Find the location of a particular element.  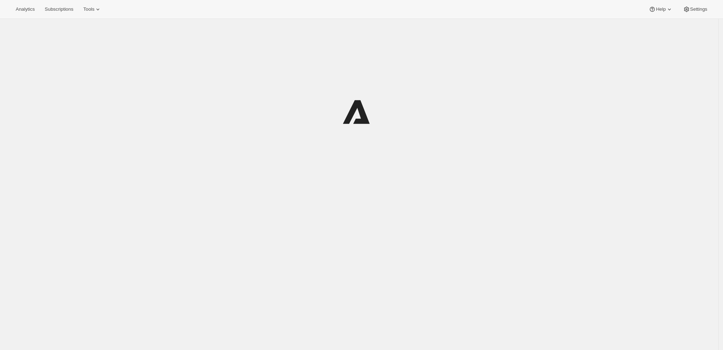

span: Help is located at coordinates (661, 9).